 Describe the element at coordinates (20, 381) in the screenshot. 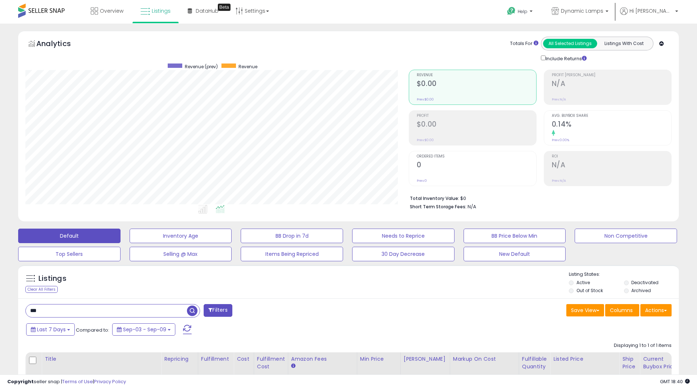

I see `strong: Copyright` at that location.